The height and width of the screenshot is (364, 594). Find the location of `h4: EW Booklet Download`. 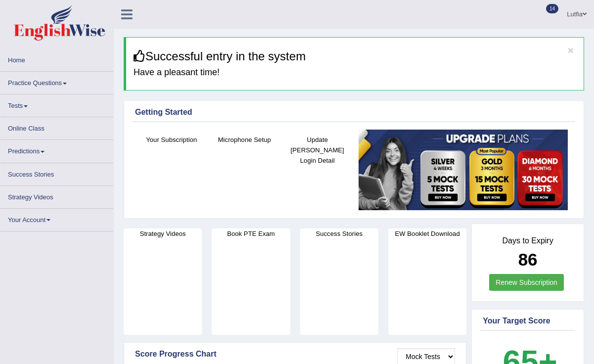

h4: EW Booklet Download is located at coordinates (427, 233).